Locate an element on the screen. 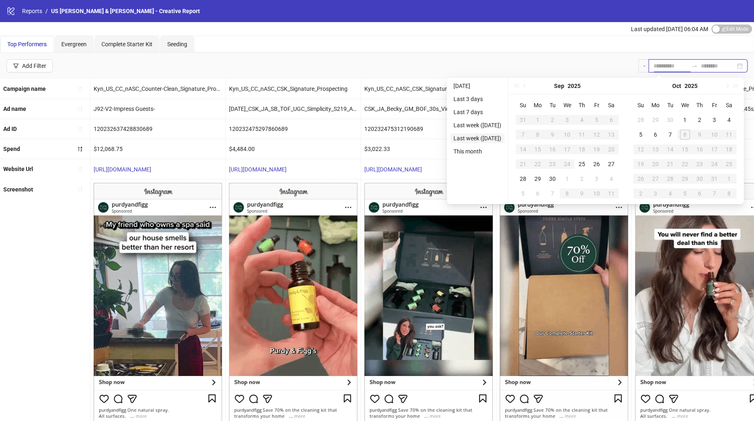 Image resolution: width=754 pixels, height=421 pixels. td: 2025-11-04 is located at coordinates (670, 193).